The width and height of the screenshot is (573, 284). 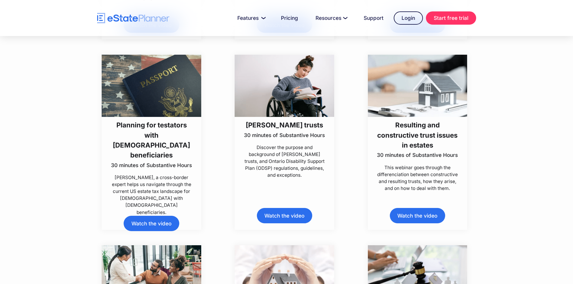 I want to click on a: home, so click(x=133, y=18).